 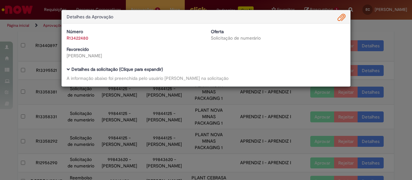 I want to click on b: Detalhes da solicitação (Clique para expandir), so click(x=117, y=69).